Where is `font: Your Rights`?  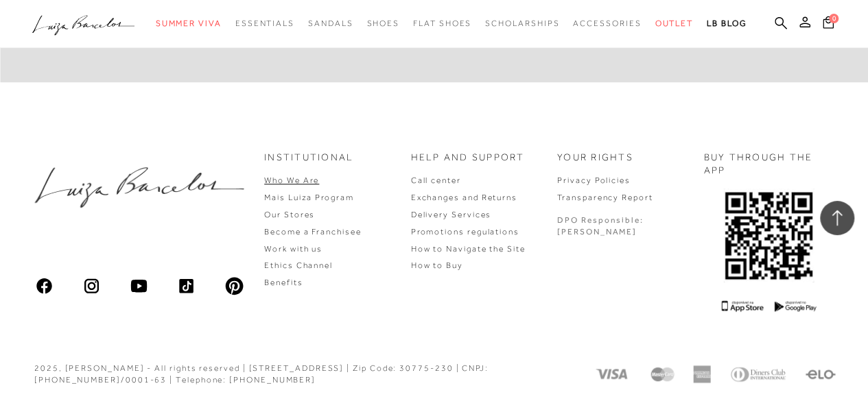 font: Your Rights is located at coordinates (595, 157).